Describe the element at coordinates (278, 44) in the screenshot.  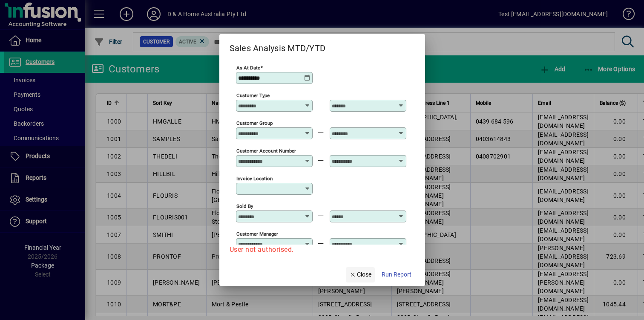
I see `h2: Sales Analysis MTD/YTD` at that location.